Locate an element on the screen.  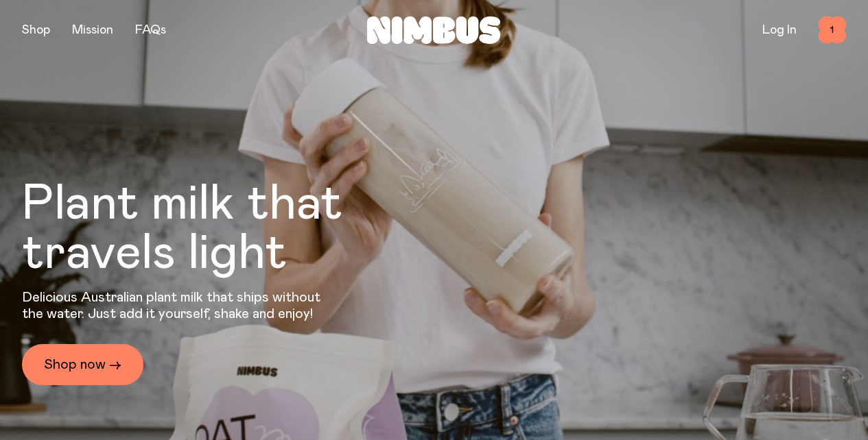
a: Mission is located at coordinates (93, 30).